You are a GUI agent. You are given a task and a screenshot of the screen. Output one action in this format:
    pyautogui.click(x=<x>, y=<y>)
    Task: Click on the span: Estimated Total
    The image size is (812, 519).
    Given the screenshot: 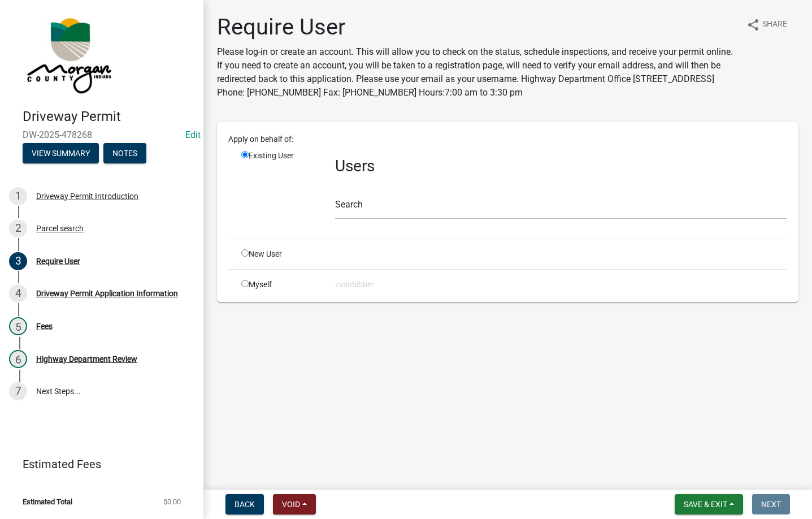 What is the action you would take?
    pyautogui.click(x=48, y=501)
    